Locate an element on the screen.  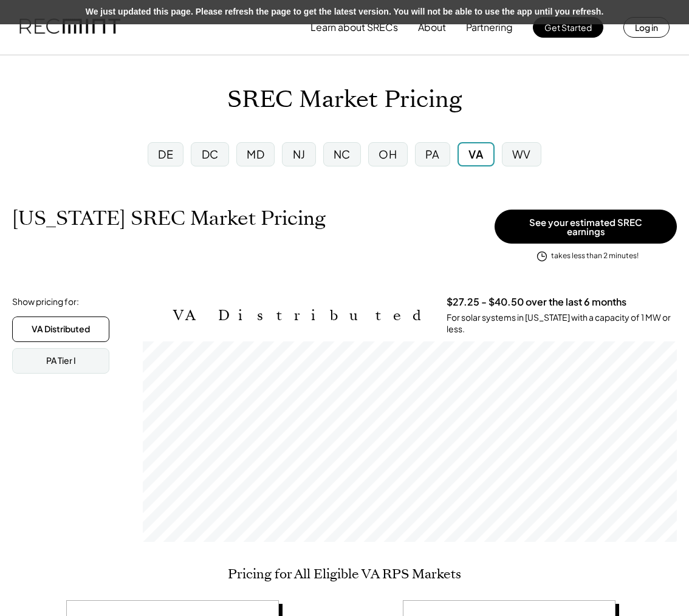
button: About is located at coordinates (432, 28).